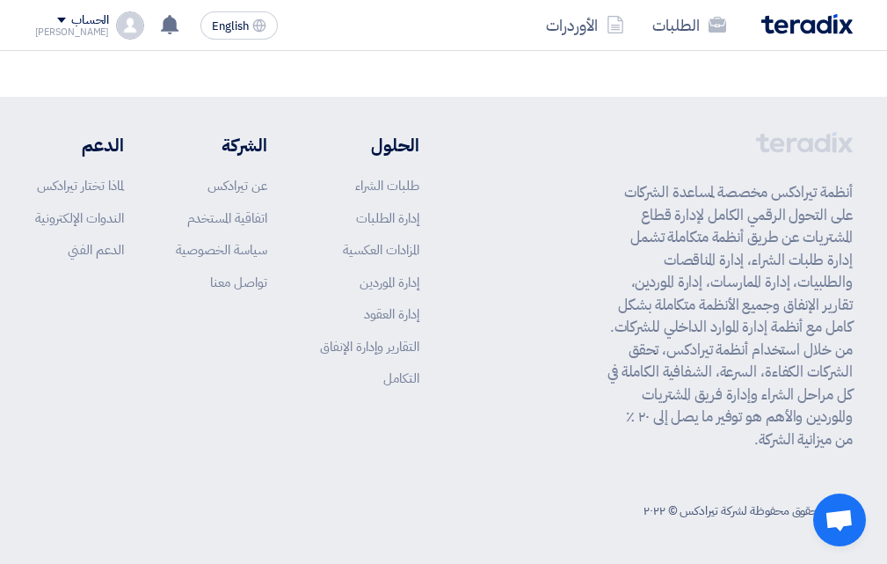  Describe the element at coordinates (222, 250) in the screenshot. I see `a: سياسة الخصوصية` at that location.